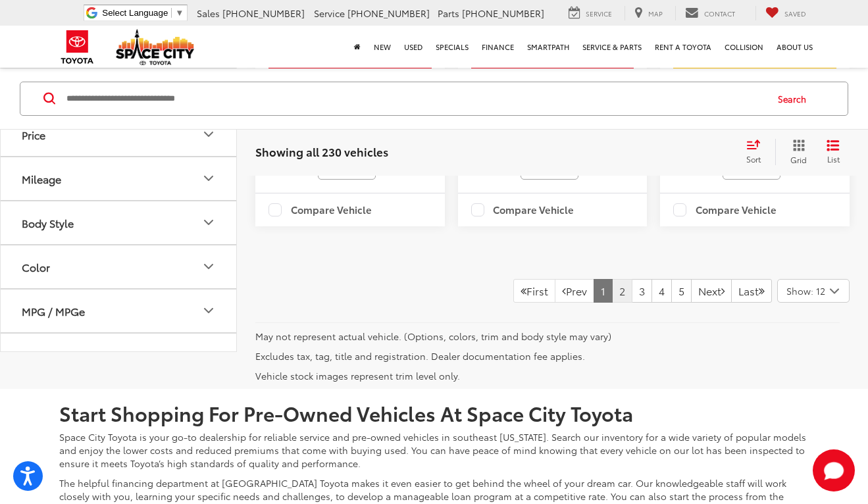  I want to click on p: Vehicle stock images represent trim level only., so click(548, 376).